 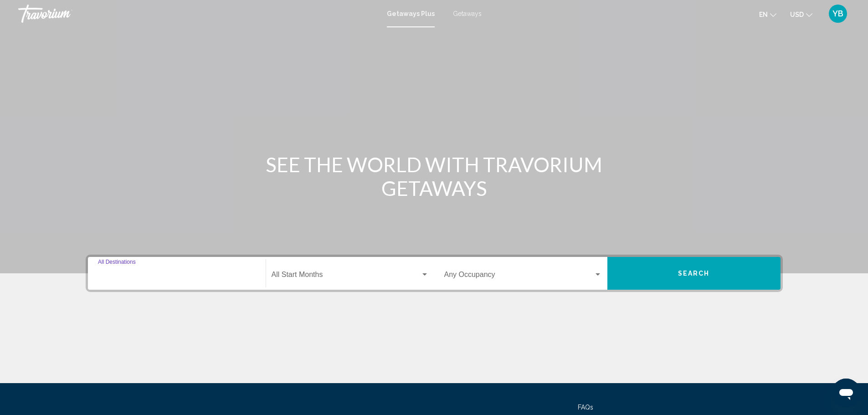 I want to click on span: USD, so click(x=797, y=15).